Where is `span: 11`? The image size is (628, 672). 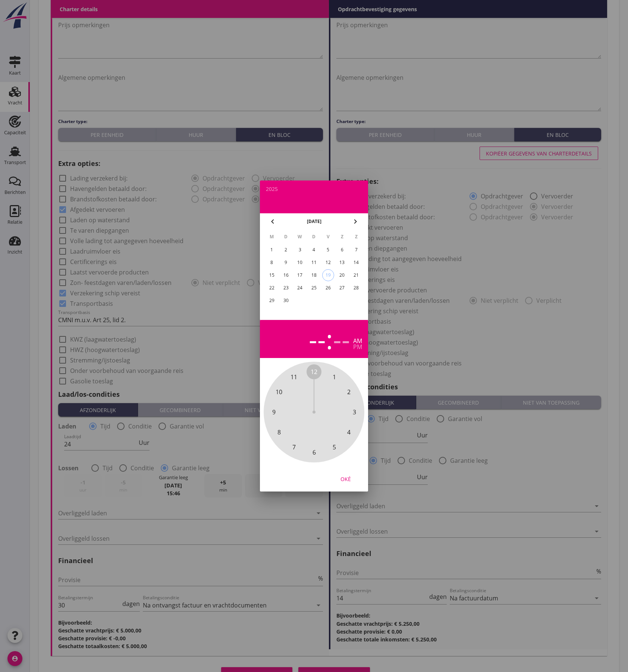
span: 11 is located at coordinates (294, 377).